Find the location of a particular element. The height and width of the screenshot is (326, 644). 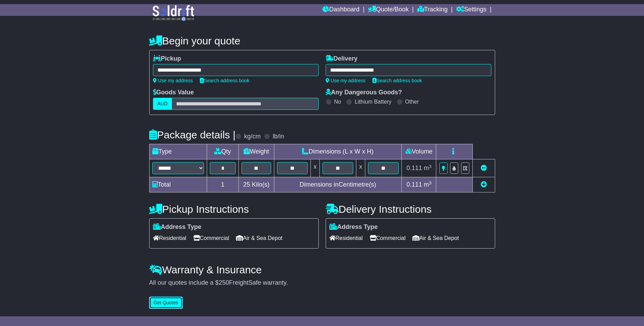

a: Dashboard is located at coordinates (341, 10).